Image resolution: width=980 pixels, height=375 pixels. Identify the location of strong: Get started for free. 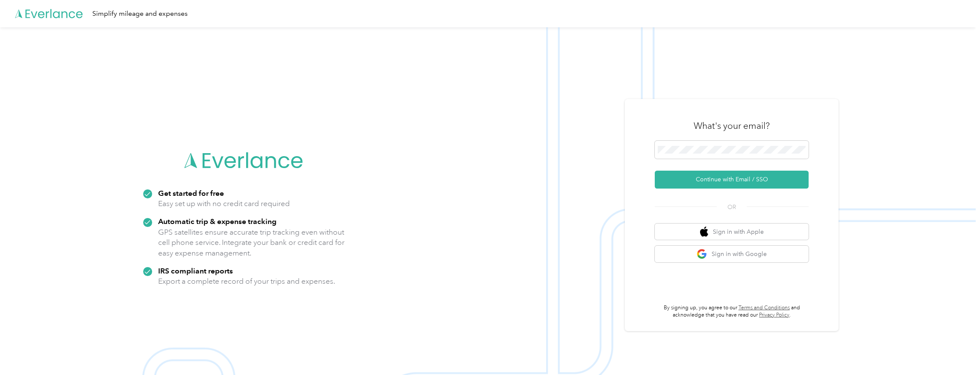
(191, 193).